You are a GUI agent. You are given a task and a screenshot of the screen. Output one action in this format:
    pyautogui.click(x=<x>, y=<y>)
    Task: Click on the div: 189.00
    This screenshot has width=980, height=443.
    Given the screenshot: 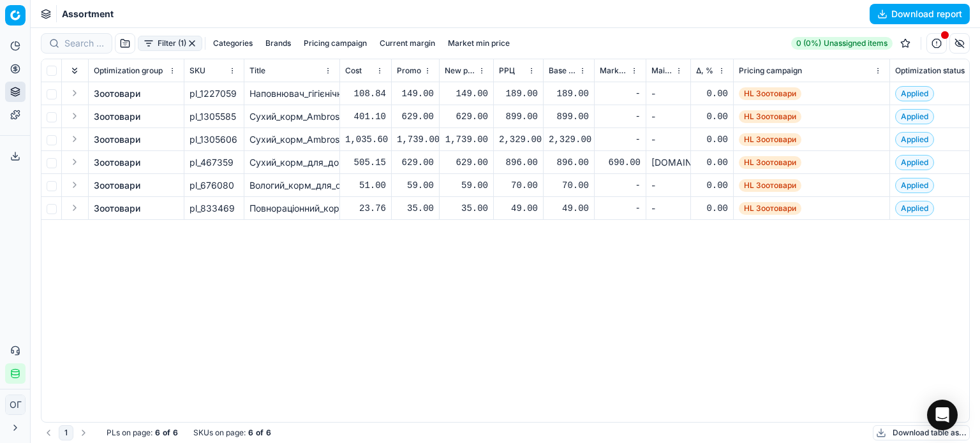 What is the action you would take?
    pyautogui.click(x=569, y=93)
    